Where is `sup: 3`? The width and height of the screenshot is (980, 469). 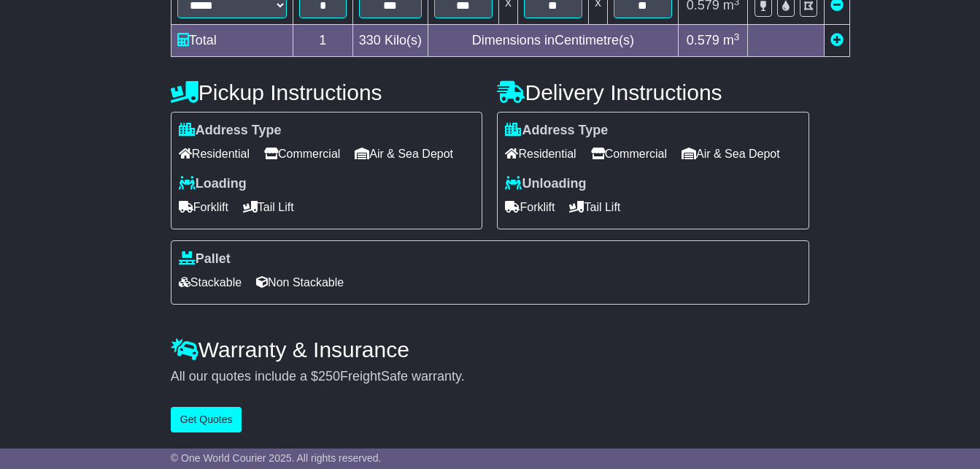
sup: 3 is located at coordinates (737, 36).